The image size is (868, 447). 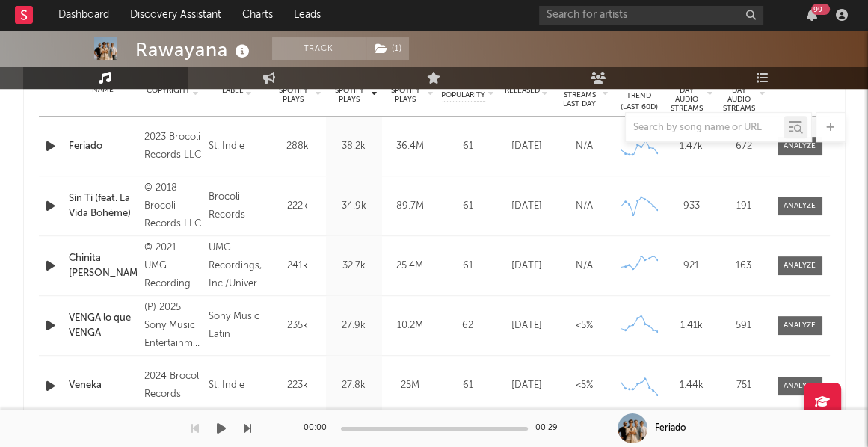 What do you see at coordinates (172, 206) in the screenshot?
I see `div: © 2018 Brocoli Records LLC` at bounding box center [172, 206].